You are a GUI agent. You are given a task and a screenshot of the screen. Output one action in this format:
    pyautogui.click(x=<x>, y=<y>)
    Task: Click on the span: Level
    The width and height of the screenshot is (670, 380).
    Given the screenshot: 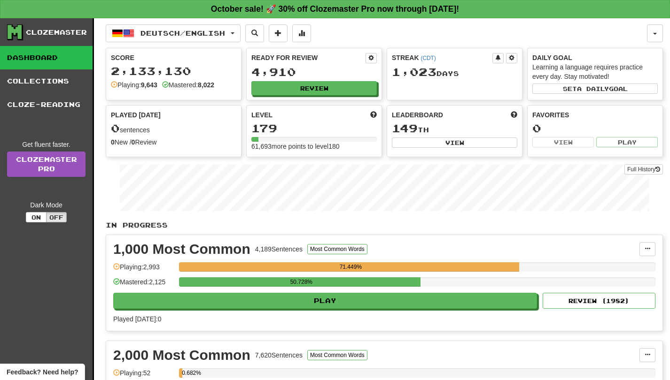 What is the action you would take?
    pyautogui.click(x=262, y=115)
    